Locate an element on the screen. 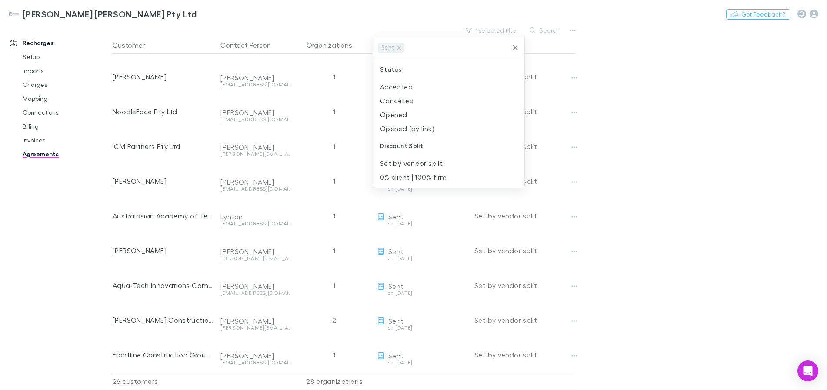 Image resolution: width=827 pixels, height=390 pixels. li: Accepted is located at coordinates (449, 87).